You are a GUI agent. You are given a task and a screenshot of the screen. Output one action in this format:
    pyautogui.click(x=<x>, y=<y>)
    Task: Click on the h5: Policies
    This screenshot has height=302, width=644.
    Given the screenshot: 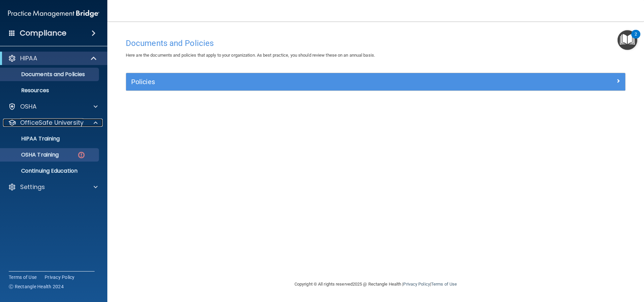 What is the action you would take?
    pyautogui.click(x=313, y=81)
    